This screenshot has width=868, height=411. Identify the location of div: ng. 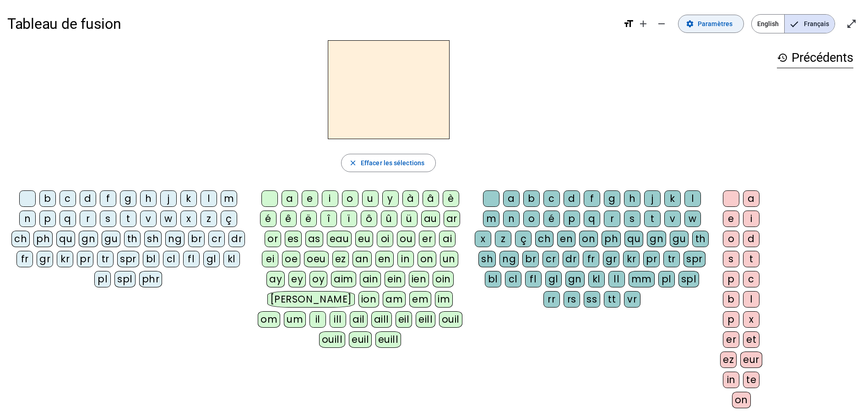
(175, 239).